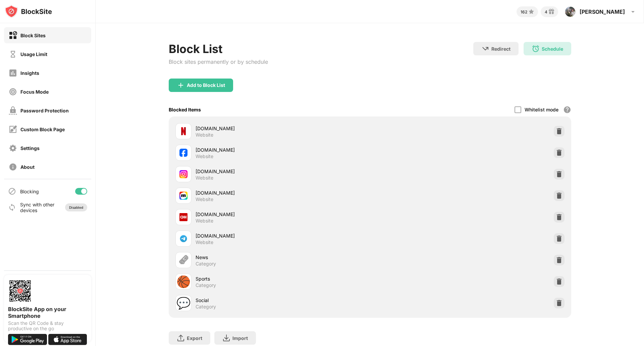  What do you see at coordinates (570, 12) in the screenshot?
I see `img: ALm5wu3BAXkK_CNfj5XJSHHeK64l6h2X1-Y5S4K3baZOVQ=s96-c` at bounding box center [570, 12].